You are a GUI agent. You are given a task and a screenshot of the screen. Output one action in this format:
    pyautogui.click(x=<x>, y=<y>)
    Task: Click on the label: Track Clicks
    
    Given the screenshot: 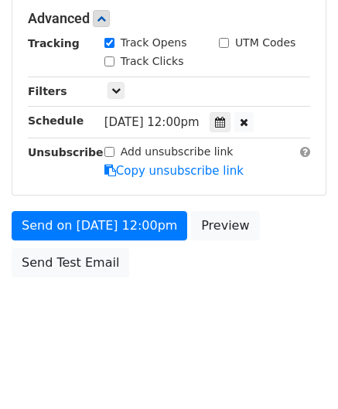 What is the action you would take?
    pyautogui.click(x=152, y=61)
    